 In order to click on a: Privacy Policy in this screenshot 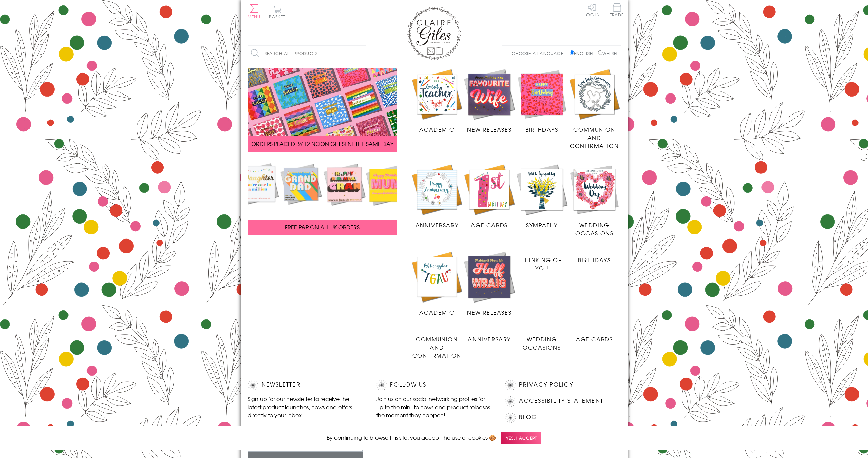, I will do `click(545, 385)`.